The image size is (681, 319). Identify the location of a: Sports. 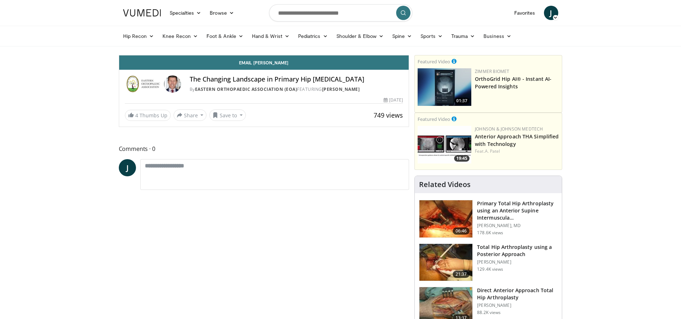
(432, 36).